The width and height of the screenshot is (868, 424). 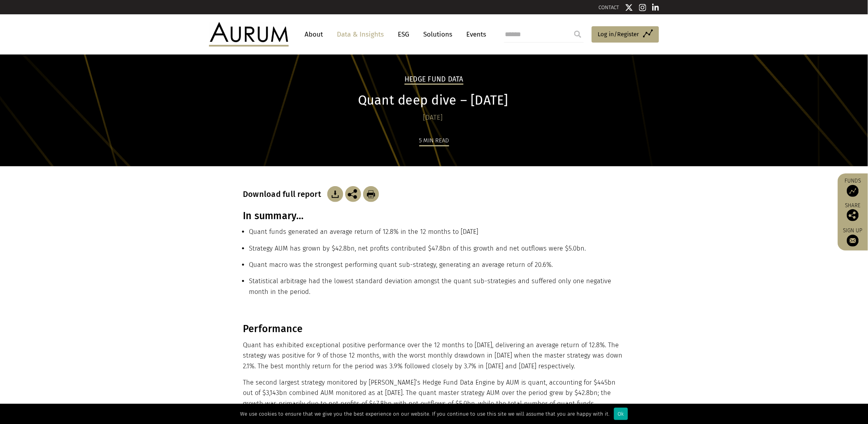 I want to click on img: Sign up to our newsletter, so click(x=854, y=241).